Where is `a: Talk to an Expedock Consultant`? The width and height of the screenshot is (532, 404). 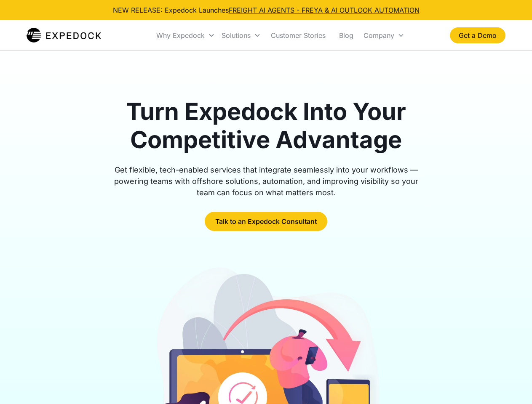
a: Talk to an Expedock Consultant is located at coordinates (266, 221).